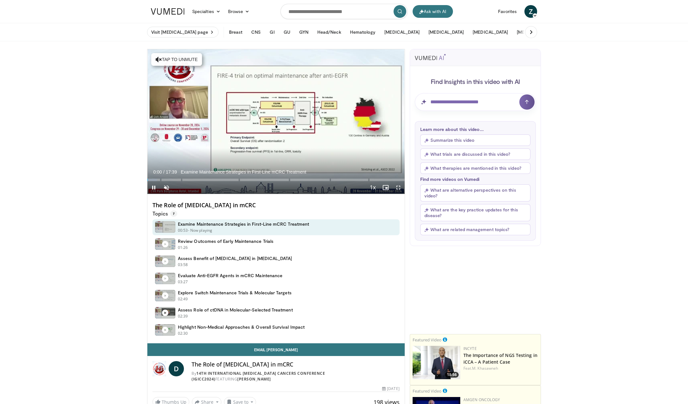 The width and height of the screenshot is (688, 404). Describe the element at coordinates (176, 368) in the screenshot. I see `a: D` at that location.